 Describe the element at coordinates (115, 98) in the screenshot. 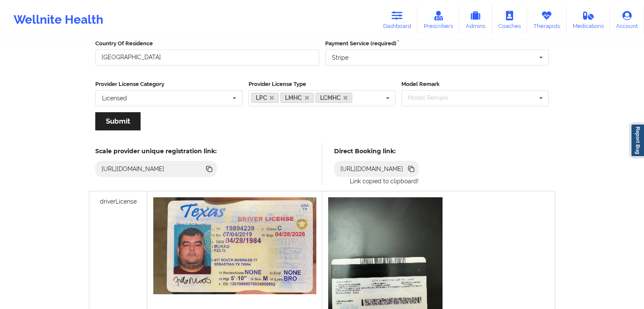

I see `div: Licensed` at that location.